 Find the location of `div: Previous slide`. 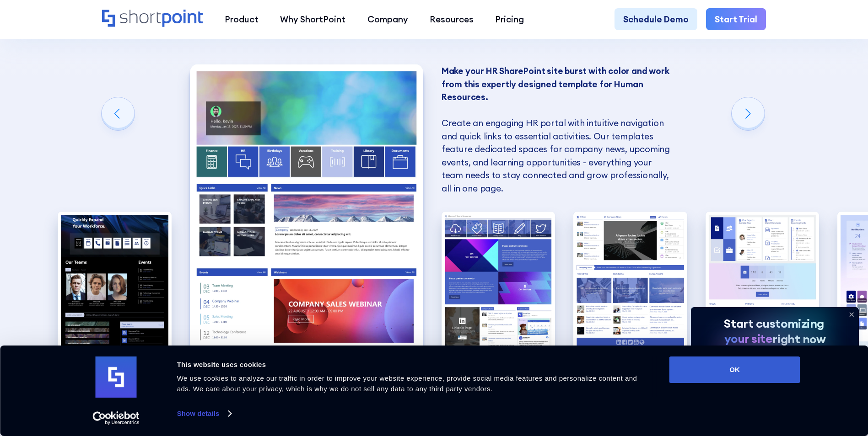

div: Previous slide is located at coordinates (118, 114).